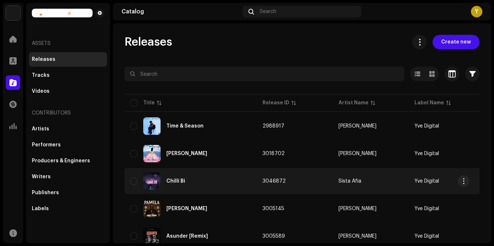 The width and height of the screenshot is (494, 246). I want to click on img: ffeed325-a6c7-4238-89df-87229f2cc930, so click(152, 153).